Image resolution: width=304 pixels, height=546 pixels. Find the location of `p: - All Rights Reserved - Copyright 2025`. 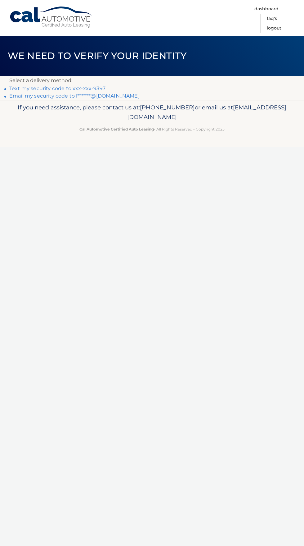

p: - All Rights Reserved - Copyright 2025 is located at coordinates (152, 129).